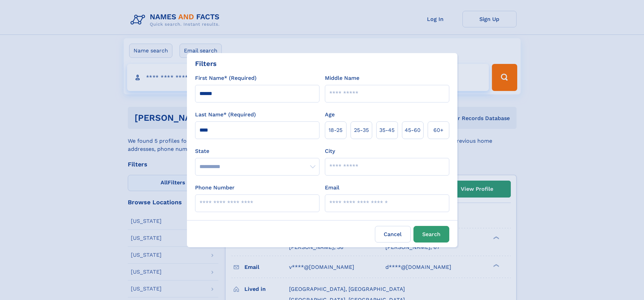 Image resolution: width=644 pixels, height=300 pixels. What do you see at coordinates (329, 115) in the screenshot?
I see `label: Age` at bounding box center [329, 115].